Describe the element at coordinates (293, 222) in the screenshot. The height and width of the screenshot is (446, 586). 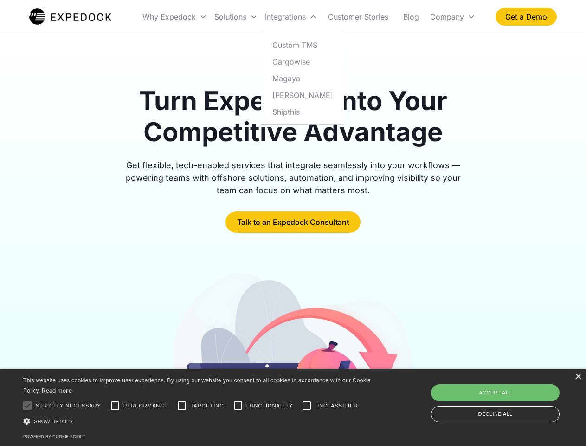
I see `a: Talk to an Expedock Consultant` at that location.